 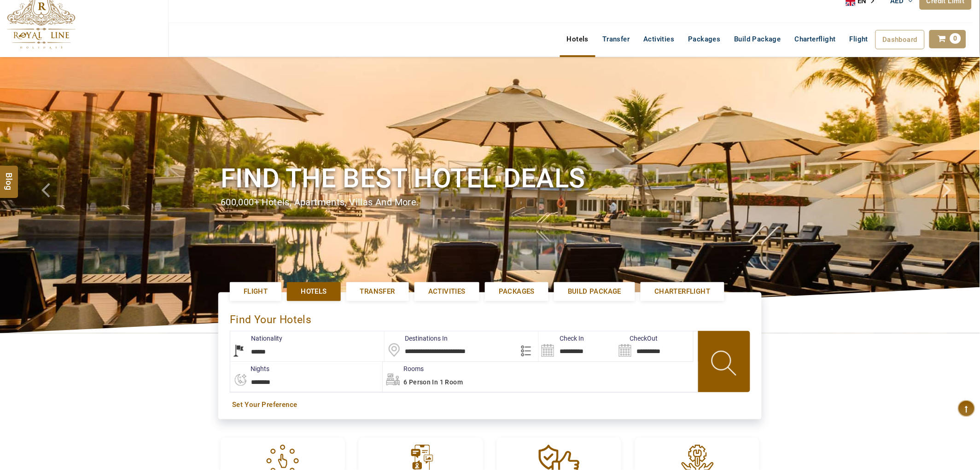 I want to click on label: Check In, so click(x=561, y=338).